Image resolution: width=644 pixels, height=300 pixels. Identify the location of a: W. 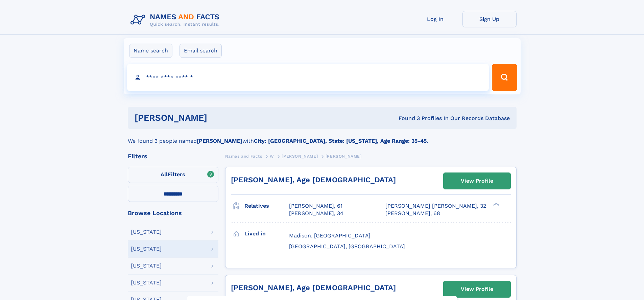
(272, 156).